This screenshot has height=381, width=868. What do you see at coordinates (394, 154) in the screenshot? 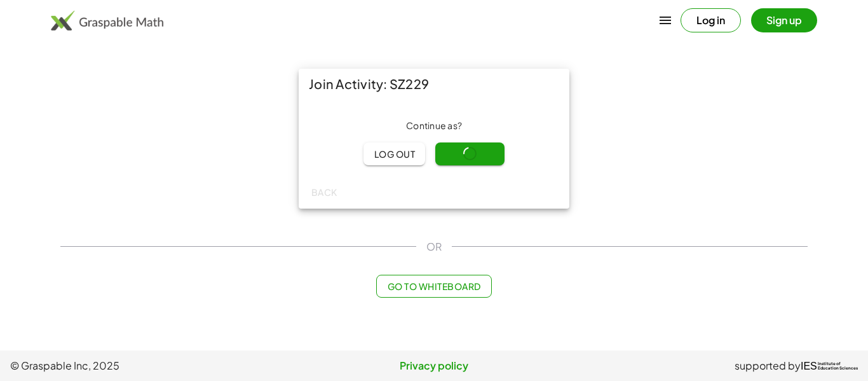
I see `button: Log out` at bounding box center [394, 154].